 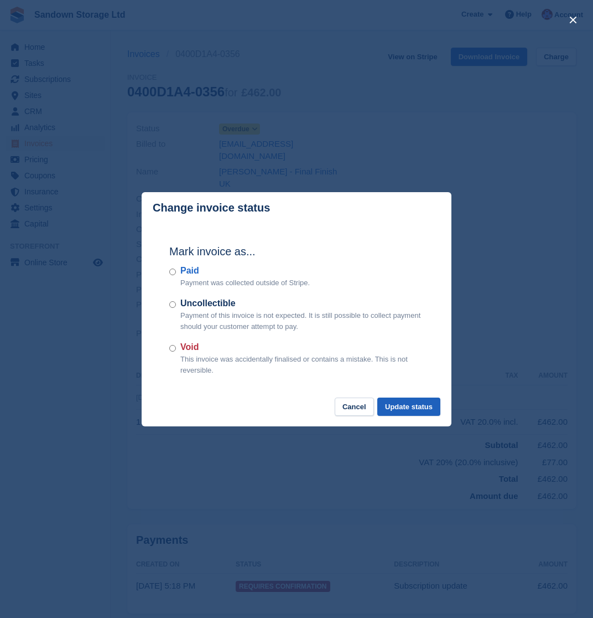 What do you see at coordinates (211, 208) in the screenshot?
I see `p: Change invoice status` at bounding box center [211, 208].